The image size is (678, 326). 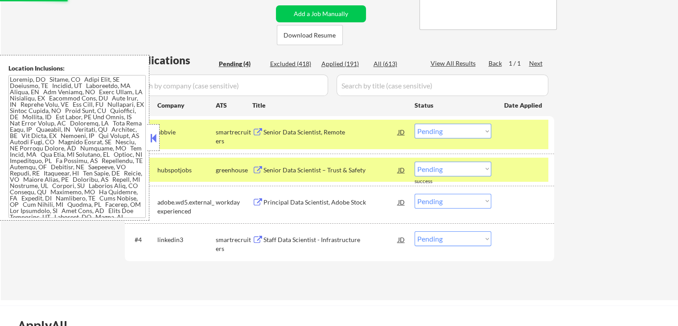 What do you see at coordinates (186, 132) in the screenshot?
I see `div: abbvie` at bounding box center [186, 132].